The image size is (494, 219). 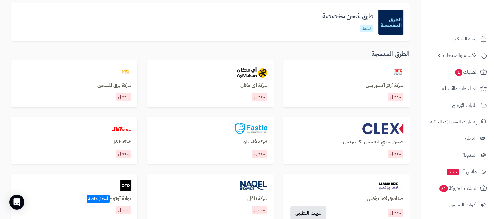 I want to click on span: المدونة, so click(x=470, y=155).